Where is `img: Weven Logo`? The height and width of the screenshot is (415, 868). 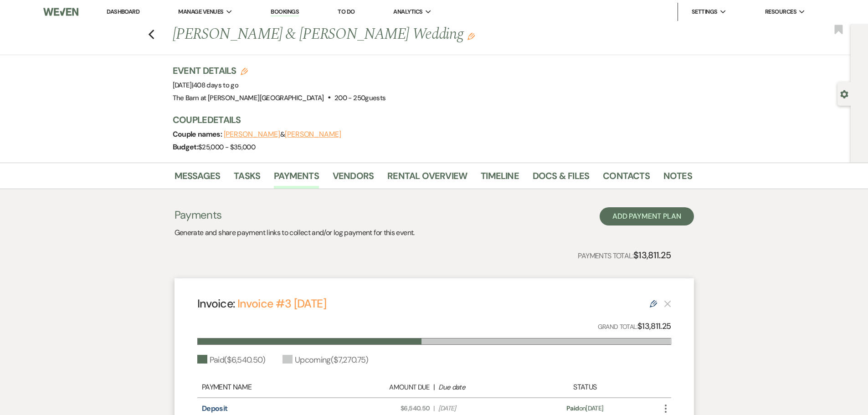
img: Weven Logo is located at coordinates (61, 12).